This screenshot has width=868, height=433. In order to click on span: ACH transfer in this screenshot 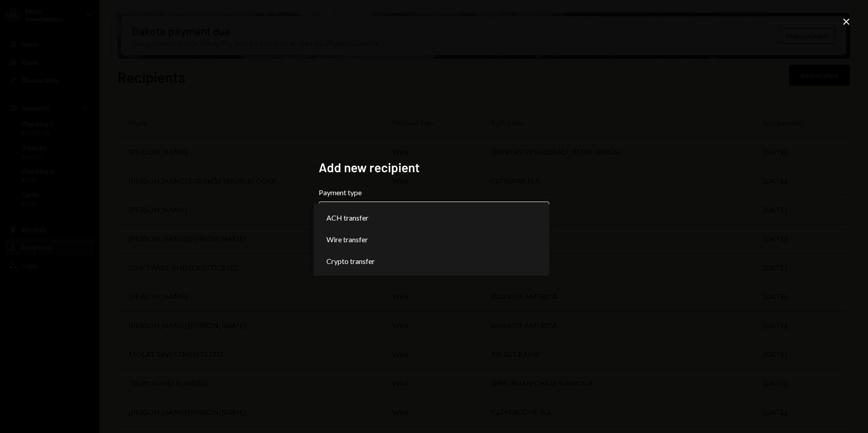, I will do `click(347, 218)`.